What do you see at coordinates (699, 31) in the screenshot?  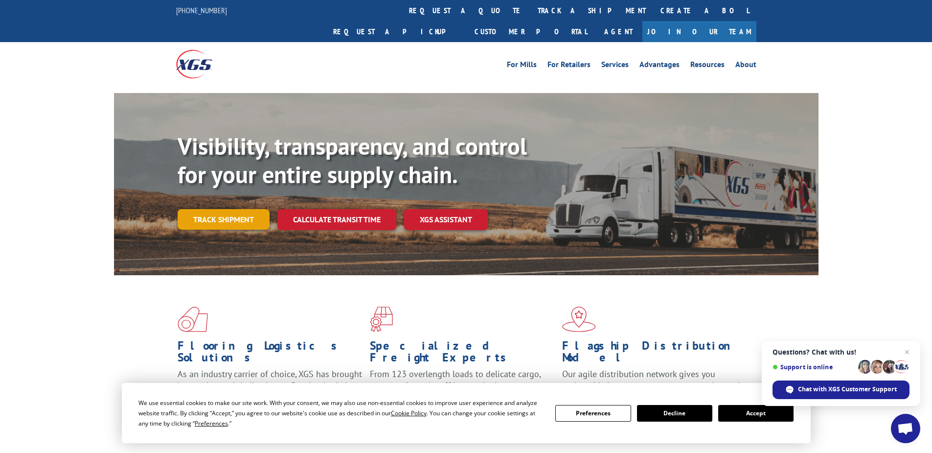 I see `a: Join Our Team` at bounding box center [699, 31].